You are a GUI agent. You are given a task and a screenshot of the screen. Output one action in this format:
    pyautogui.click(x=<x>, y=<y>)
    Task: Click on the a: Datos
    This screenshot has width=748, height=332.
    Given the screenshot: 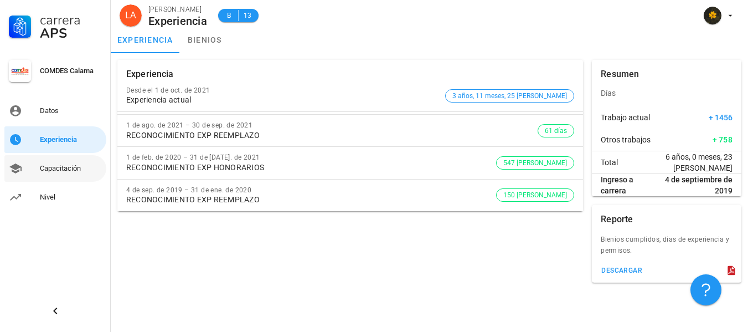 What is the action you would take?
    pyautogui.click(x=55, y=111)
    